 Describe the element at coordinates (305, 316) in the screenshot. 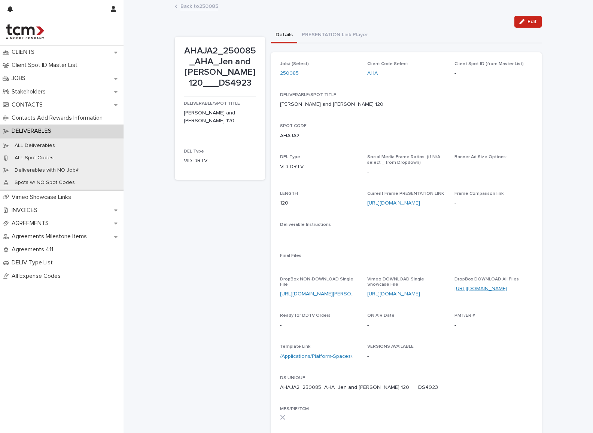

I see `span: Ready for DDTV Orders` at that location.